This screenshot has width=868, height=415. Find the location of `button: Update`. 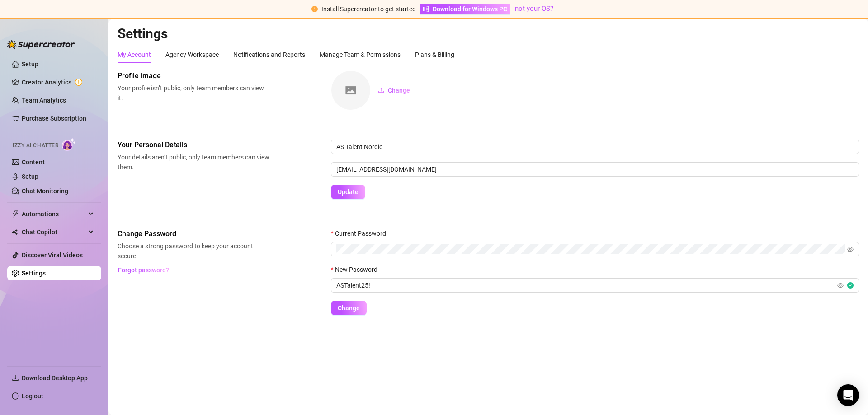

button: Update is located at coordinates (348, 192).